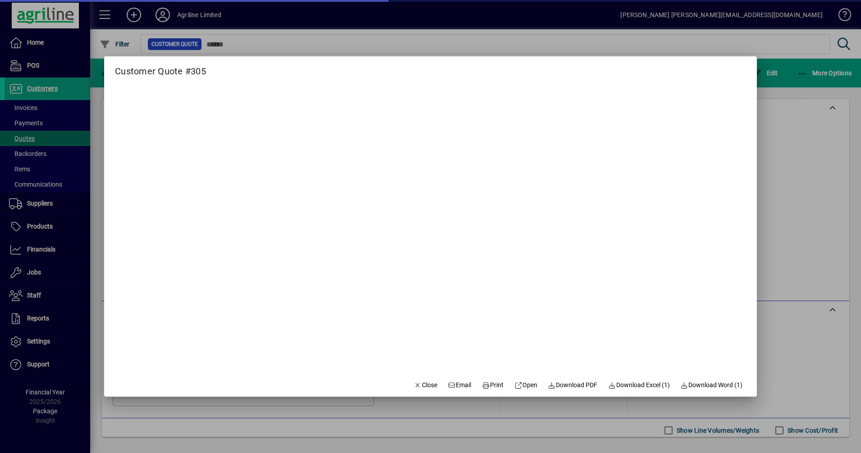  I want to click on button: Download Word (1), so click(712, 385).